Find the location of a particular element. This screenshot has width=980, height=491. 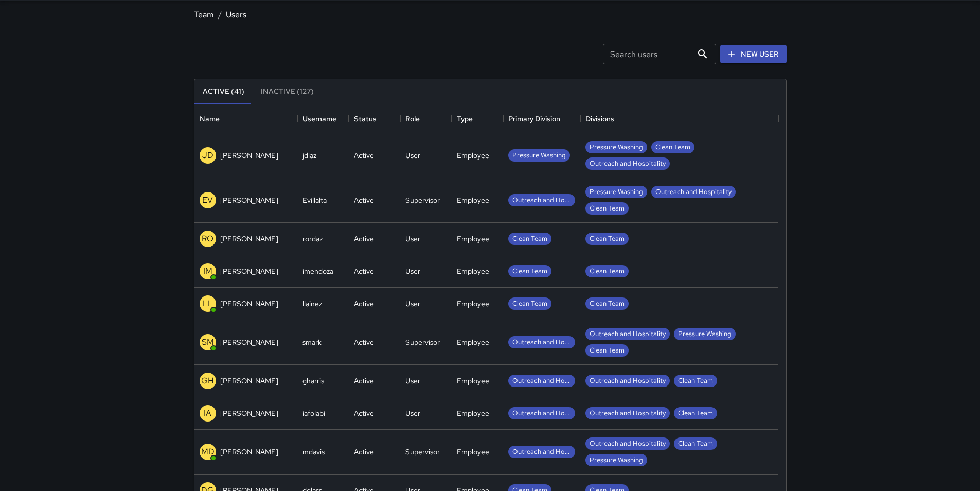

p: LL is located at coordinates (208, 304).